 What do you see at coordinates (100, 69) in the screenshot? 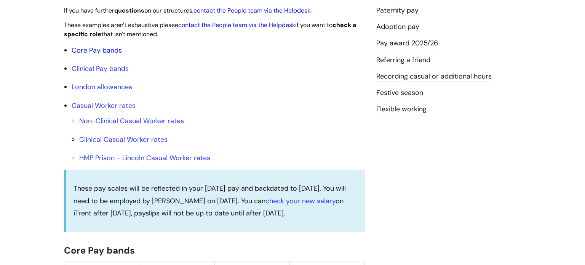
I see `a: Clinical Pay bands` at bounding box center [100, 69].